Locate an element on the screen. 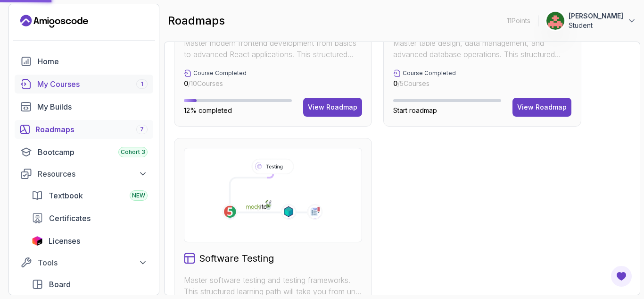 This screenshot has height=299, width=644. img: jetbrains icon is located at coordinates (37, 241).